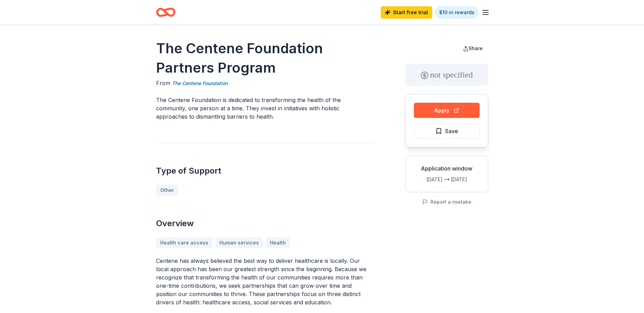 The width and height of the screenshot is (644, 313). What do you see at coordinates (451, 131) in the screenshot?
I see `span: Save` at bounding box center [451, 131].